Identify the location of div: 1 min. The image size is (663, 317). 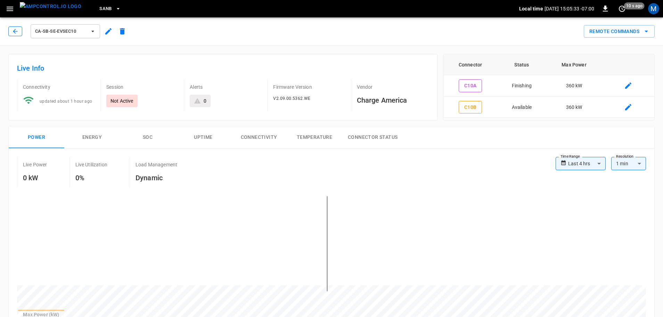
(629, 163).